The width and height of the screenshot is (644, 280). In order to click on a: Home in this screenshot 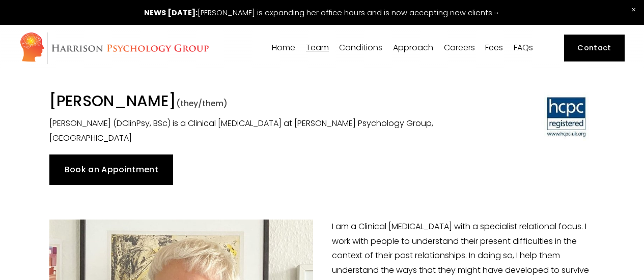, I will do `click(283, 48)`.